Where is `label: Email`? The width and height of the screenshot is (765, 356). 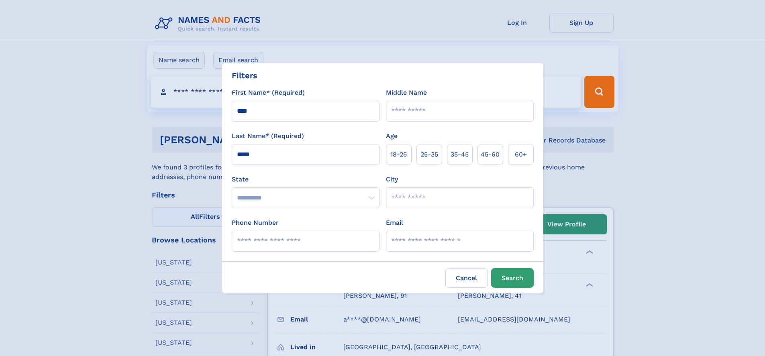 label: Email is located at coordinates (394, 223).